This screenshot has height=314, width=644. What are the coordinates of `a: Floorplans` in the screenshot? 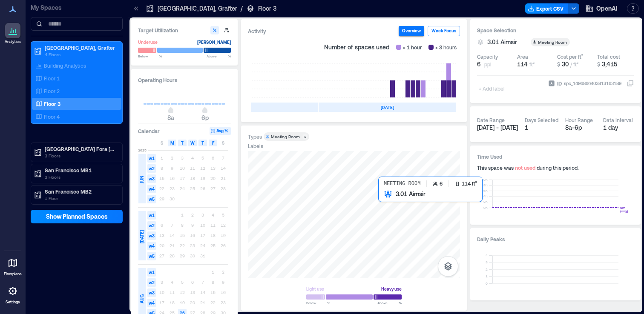 It's located at (13, 266).